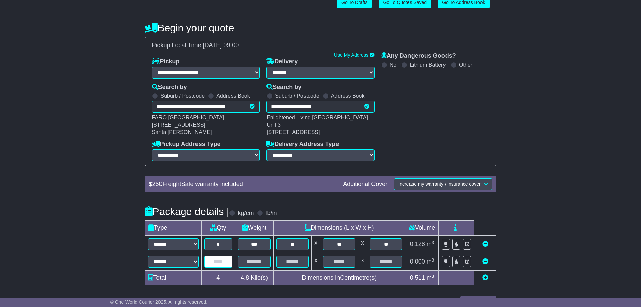 The width and height of the screenshot is (641, 307). Describe the element at coordinates (351, 55) in the screenshot. I see `a: Use My Address` at that location.